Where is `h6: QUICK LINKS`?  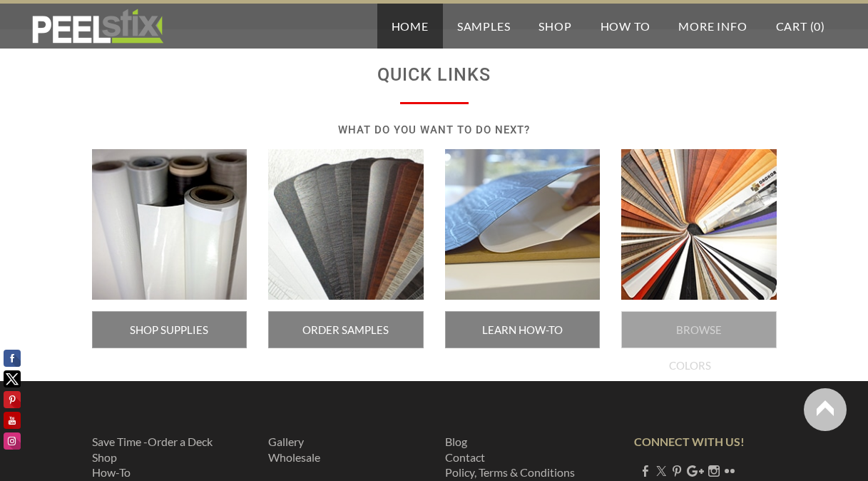 h6: QUICK LINKS is located at coordinates (434, 75).